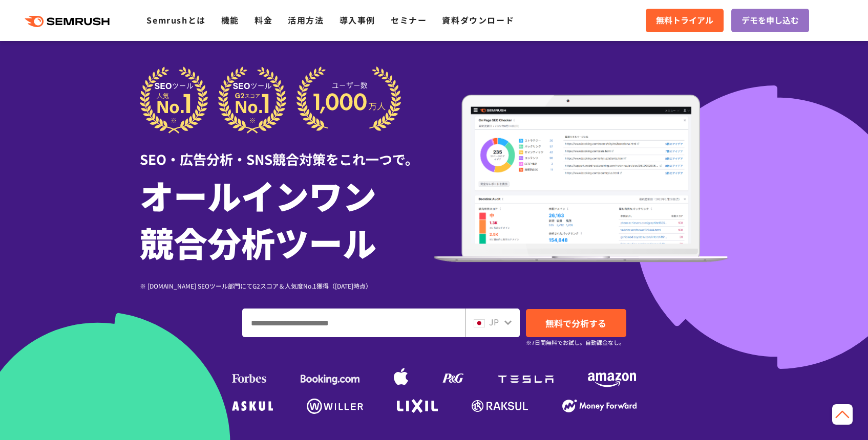 The image size is (868, 440). I want to click on a: 資料ダウンロード, so click(478, 20).